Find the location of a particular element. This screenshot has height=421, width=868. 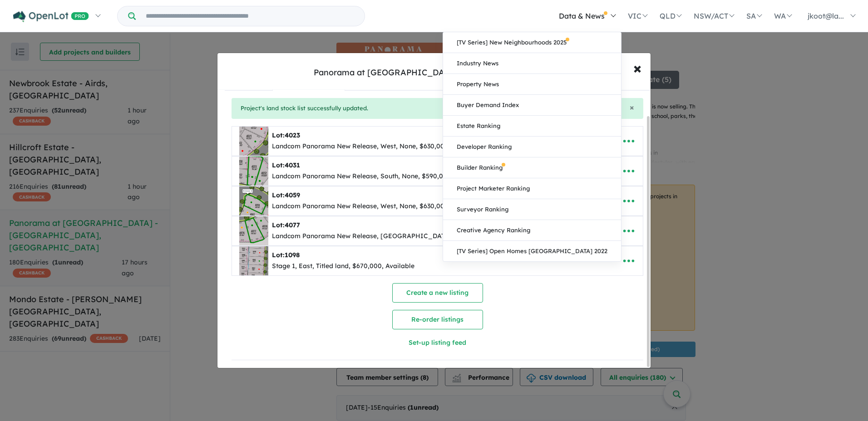

div: Landcom Panorama New Release, West, None, $630,000, Available is located at coordinates (376, 147).